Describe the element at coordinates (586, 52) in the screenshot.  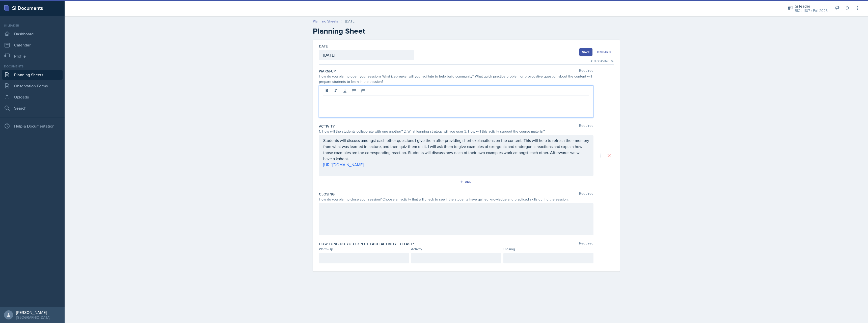
I see `div: Save` at that location.